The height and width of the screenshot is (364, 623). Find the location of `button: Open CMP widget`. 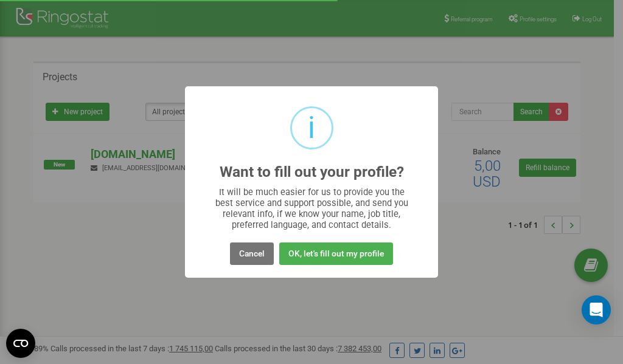

button: Open CMP widget is located at coordinates (21, 344).